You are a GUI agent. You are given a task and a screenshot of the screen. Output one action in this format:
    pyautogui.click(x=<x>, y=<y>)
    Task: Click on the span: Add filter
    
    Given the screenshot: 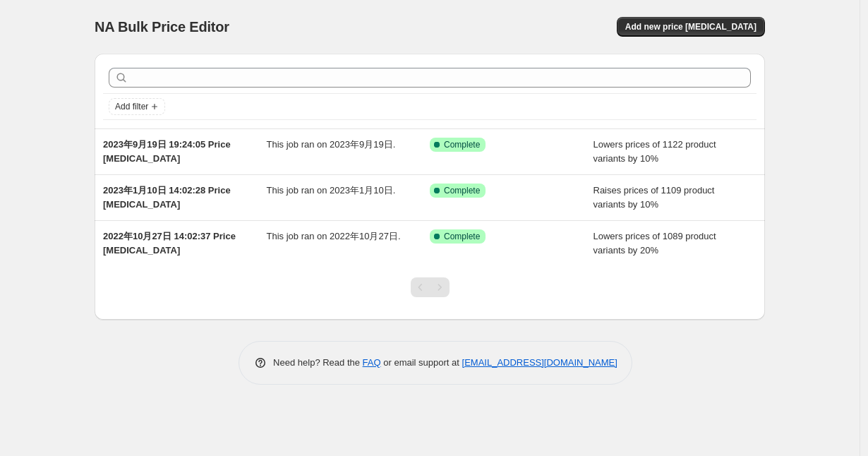 What is the action you would take?
    pyautogui.click(x=132, y=106)
    